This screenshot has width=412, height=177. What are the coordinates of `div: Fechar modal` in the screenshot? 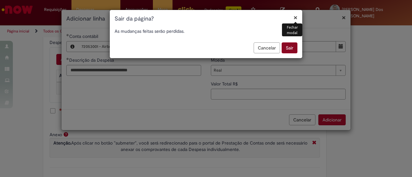 It's located at (292, 30).